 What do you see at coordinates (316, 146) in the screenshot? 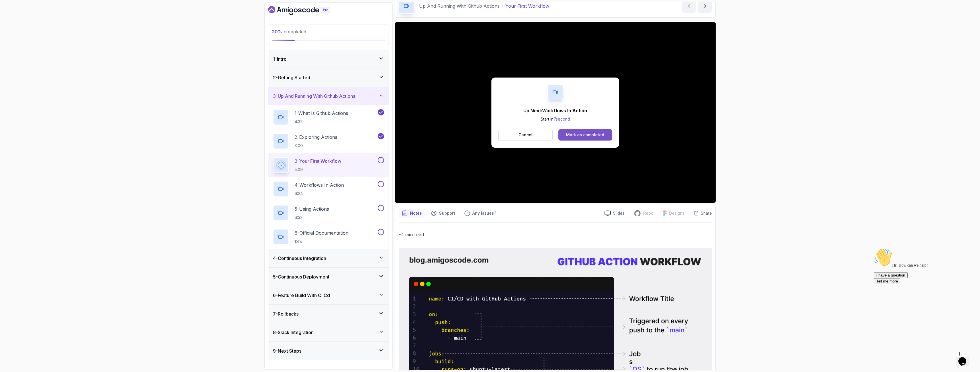
I see `p: 3:00` at bounding box center [316, 146].